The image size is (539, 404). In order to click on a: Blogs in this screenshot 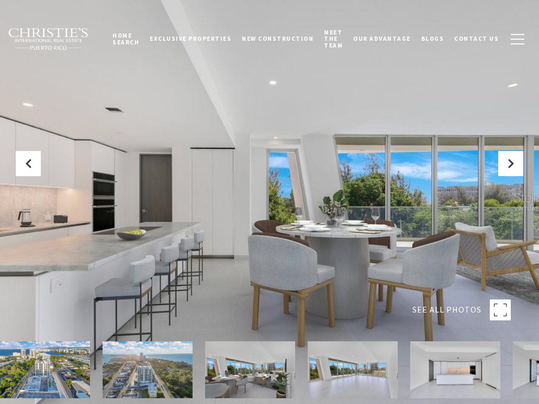, I will do `click(433, 39)`.